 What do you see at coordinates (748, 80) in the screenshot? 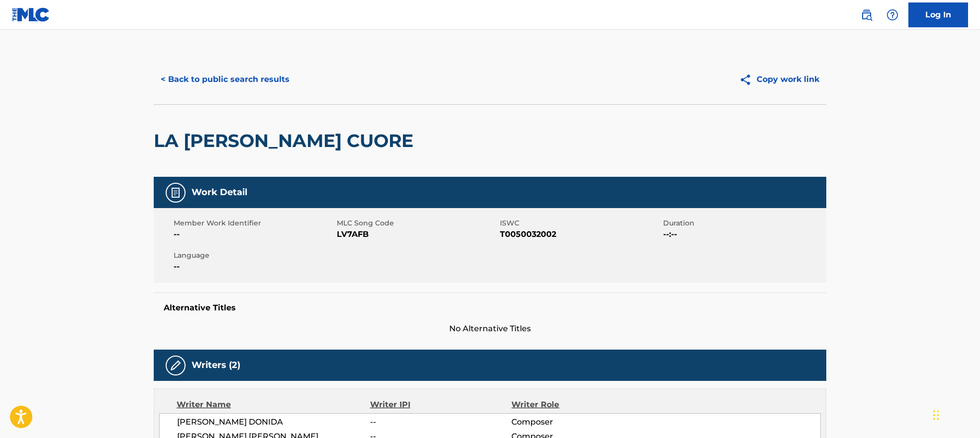
I see `img: Copy work link` at bounding box center [748, 80].